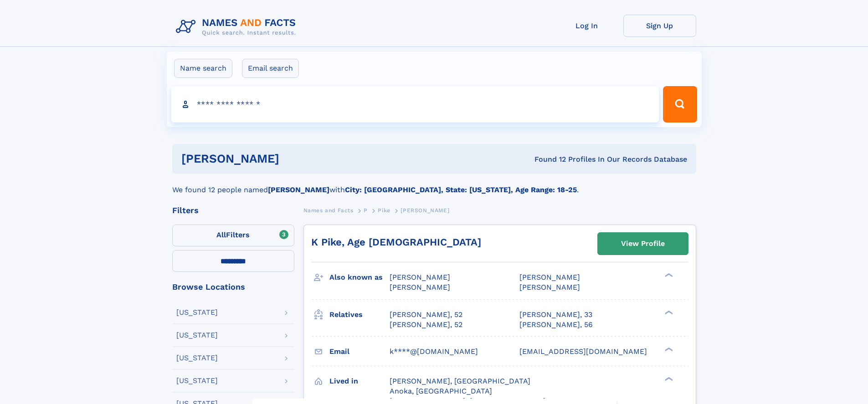  Describe the element at coordinates (203, 68) in the screenshot. I see `label: Name search` at that location.